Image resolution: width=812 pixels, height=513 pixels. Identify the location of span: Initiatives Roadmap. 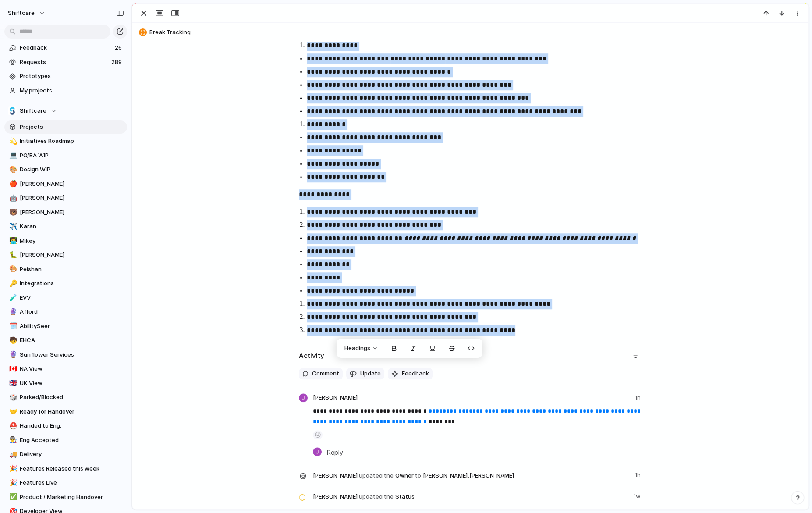
(72, 141).